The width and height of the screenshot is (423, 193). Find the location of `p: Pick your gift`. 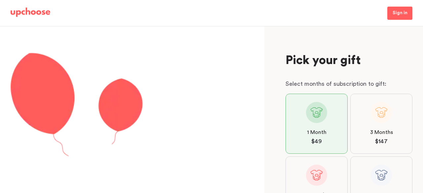

p: Pick your gift is located at coordinates (349, 61).